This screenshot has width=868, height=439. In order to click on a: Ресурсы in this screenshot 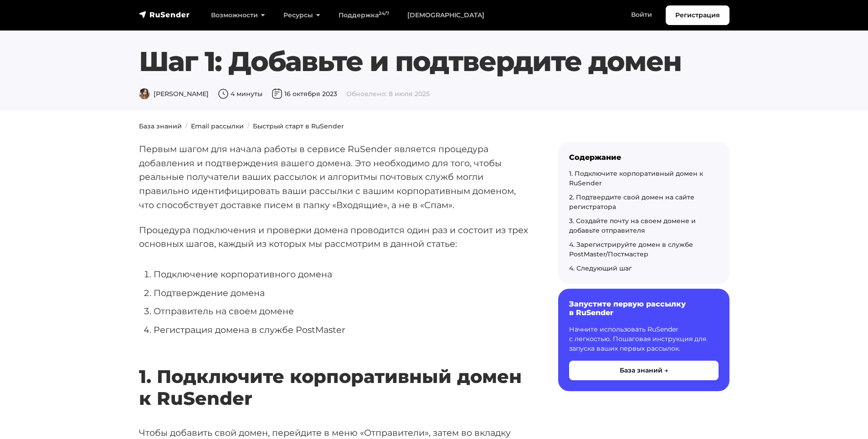, I will do `click(302, 15)`.